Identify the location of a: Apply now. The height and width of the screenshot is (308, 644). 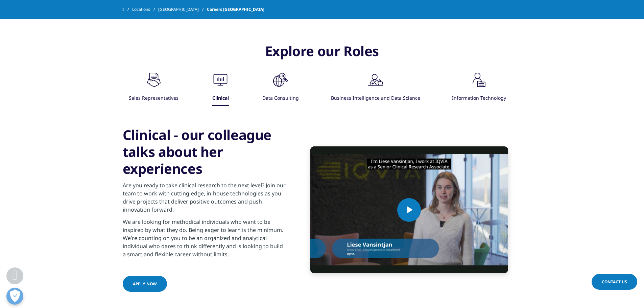
(145, 284).